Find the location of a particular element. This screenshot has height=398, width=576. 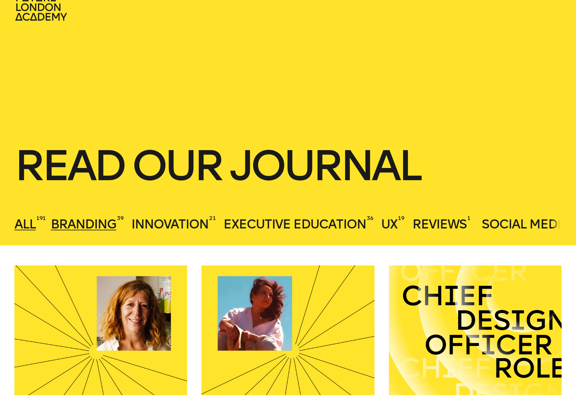

span: Executive Education is located at coordinates (294, 224).